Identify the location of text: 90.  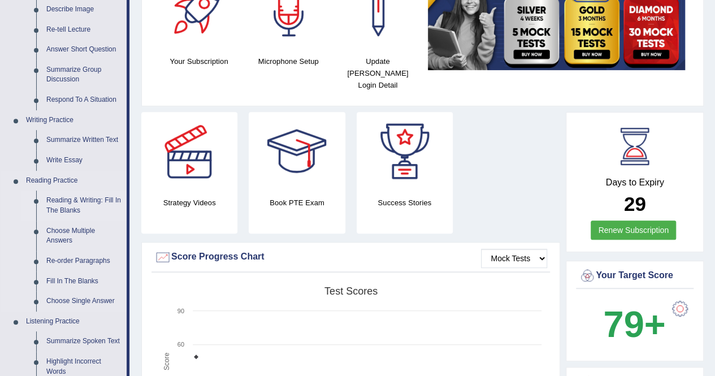
(181, 311).